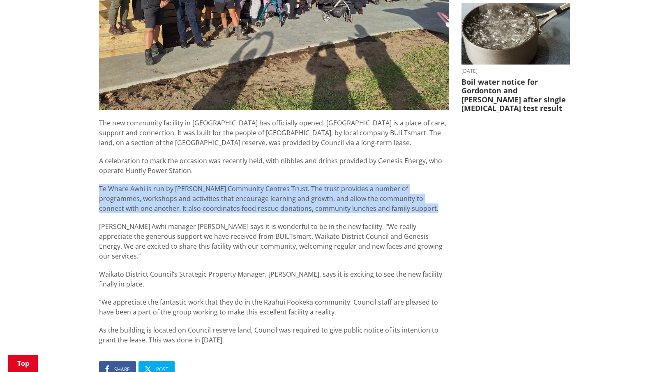 This screenshot has width=669, height=372. Describe the element at coordinates (23, 363) in the screenshot. I see `a: Top` at that location.